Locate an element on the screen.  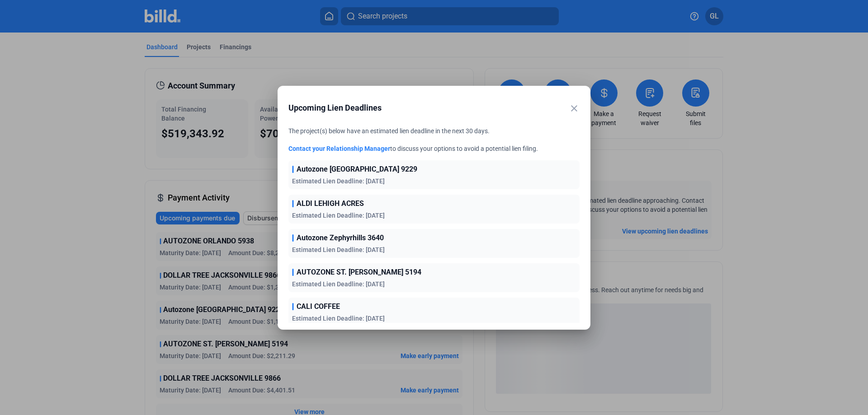
mat-icon: close is located at coordinates (574, 108).